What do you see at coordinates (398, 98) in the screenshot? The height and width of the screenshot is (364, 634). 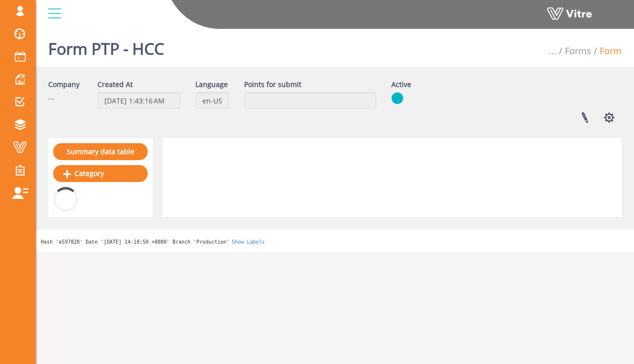 I see `img: yes` at bounding box center [398, 98].